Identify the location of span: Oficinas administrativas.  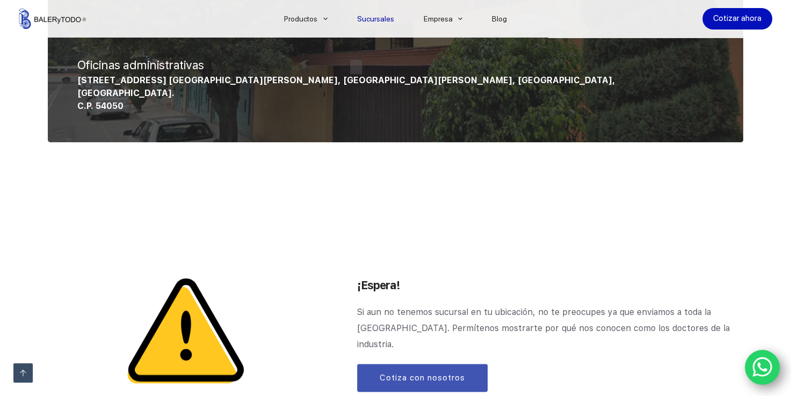
(141, 65).